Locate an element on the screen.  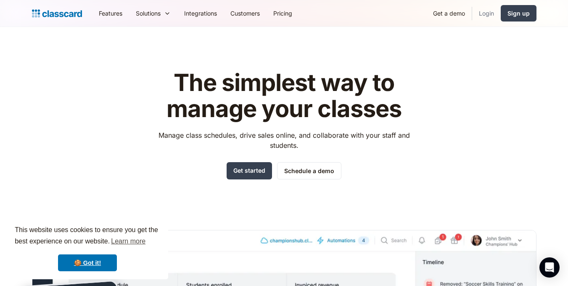
div: cookieconsent is located at coordinates (87, 248).